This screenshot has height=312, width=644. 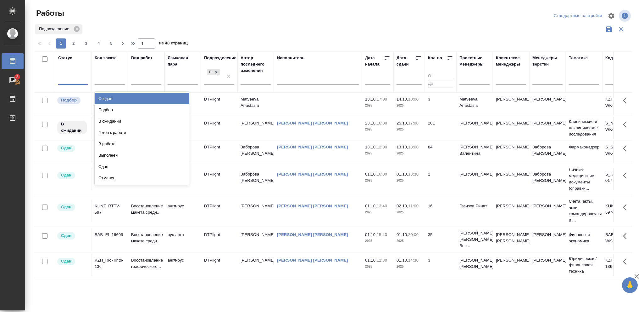 What do you see at coordinates (220, 58) in the screenshot?
I see `div: Подразделение` at bounding box center [220, 58].